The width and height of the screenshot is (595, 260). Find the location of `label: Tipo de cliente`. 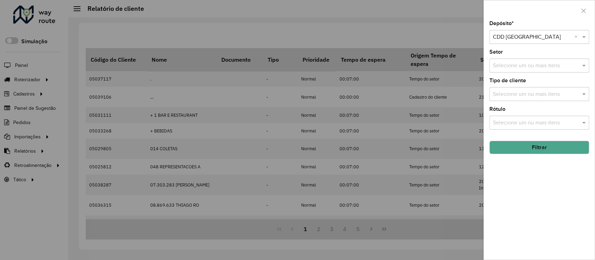

label: Tipo de cliente is located at coordinates (508, 81).